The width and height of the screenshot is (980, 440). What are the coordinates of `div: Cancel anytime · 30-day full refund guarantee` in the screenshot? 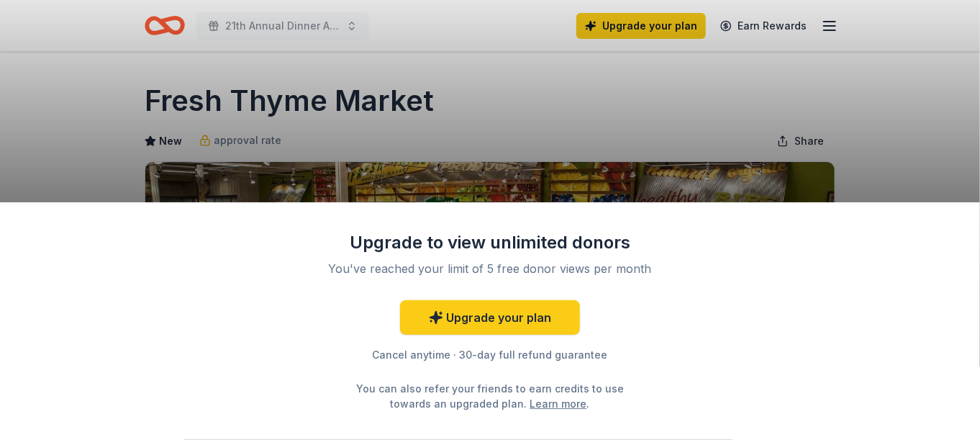 It's located at (490, 355).